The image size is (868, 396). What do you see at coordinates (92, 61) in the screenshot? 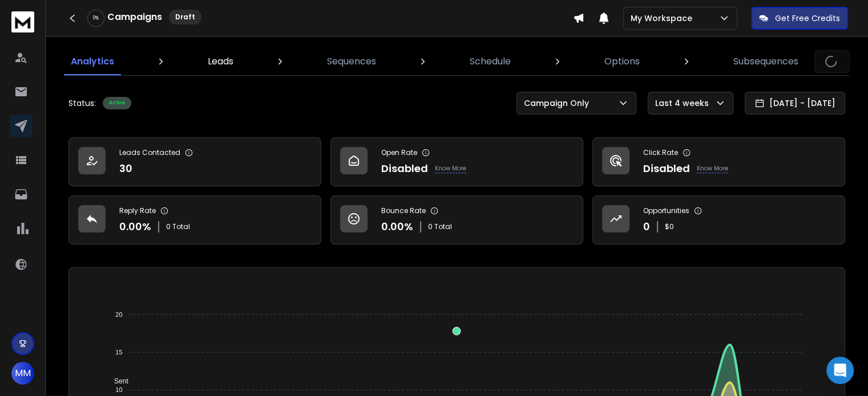
I see `p: Analytics` at bounding box center [92, 61].